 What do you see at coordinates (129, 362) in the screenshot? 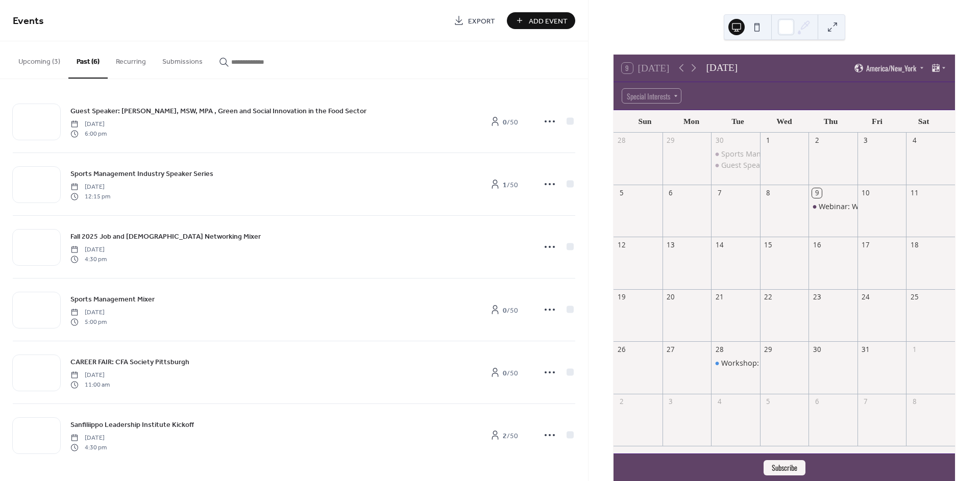
I see `a: CAREER FAIR: CFA Society Pittsburgh` at bounding box center [129, 362].